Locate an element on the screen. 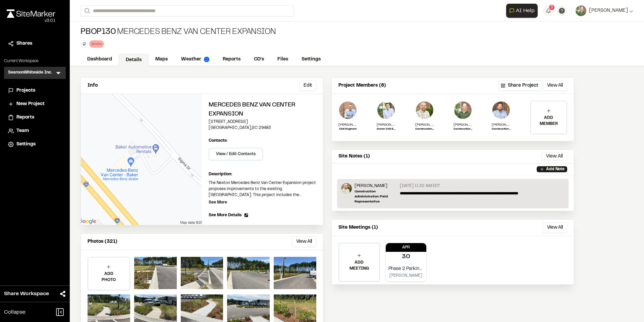  p: See More is located at coordinates (218, 202).